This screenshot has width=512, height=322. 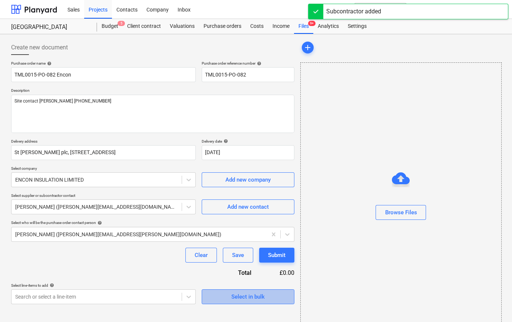 I want to click on div: Settings, so click(x=357, y=26).